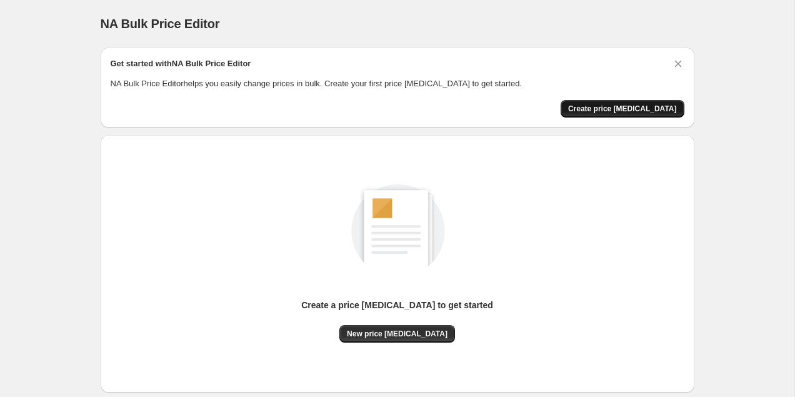 The image size is (795, 397). What do you see at coordinates (622, 109) in the screenshot?
I see `button: Create price change job` at bounding box center [622, 109].